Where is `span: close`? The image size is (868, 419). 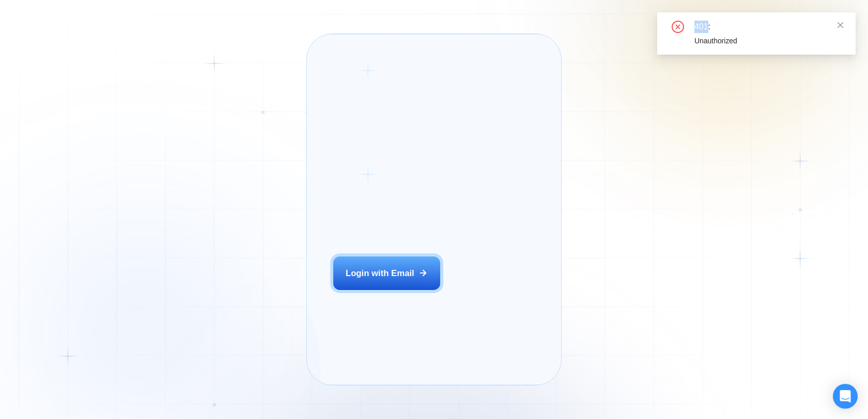
span: close is located at coordinates (840, 25).